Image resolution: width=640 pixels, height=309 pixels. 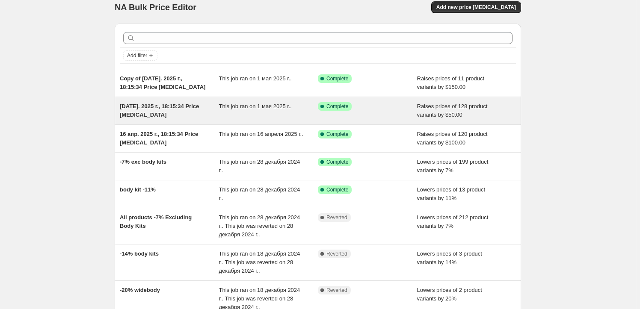 What do you see at coordinates (450, 294) in the screenshot?
I see `span: Lowers prices of 2 product variants by 20%` at bounding box center [450, 294].